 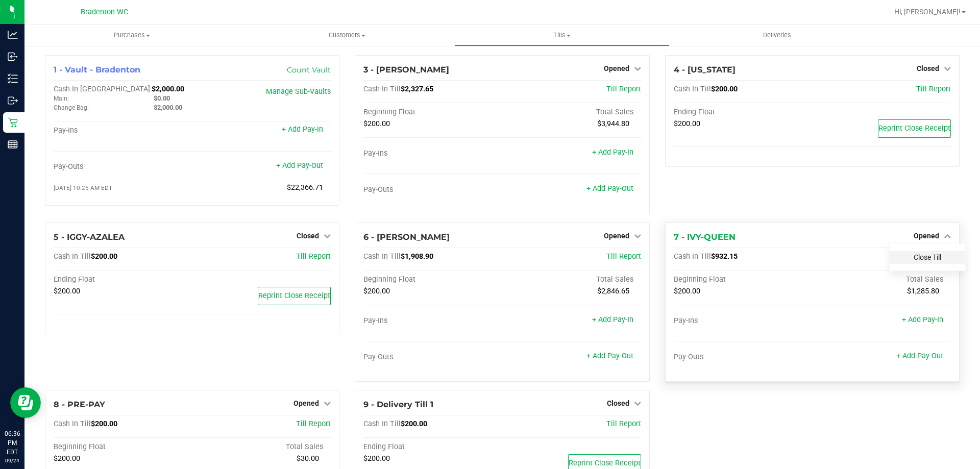 What do you see at coordinates (79, 404) in the screenshot?
I see `span: 8 - PRE-PAY` at bounding box center [79, 404].